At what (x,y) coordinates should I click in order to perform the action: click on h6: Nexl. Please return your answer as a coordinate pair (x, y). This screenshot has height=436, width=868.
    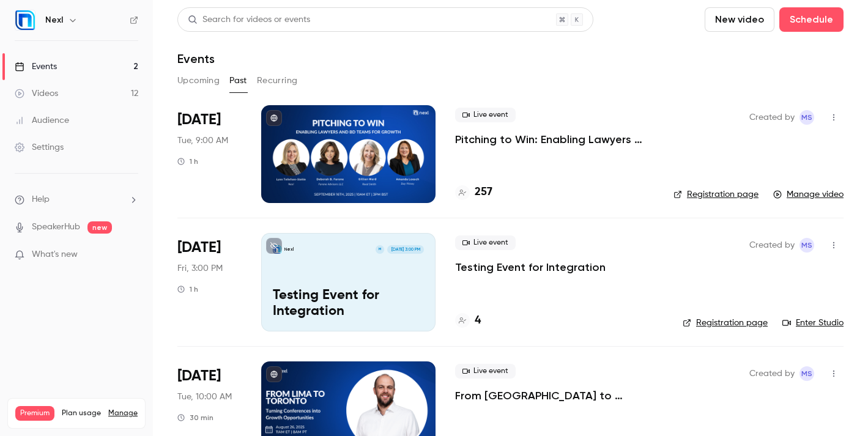
    Looking at the image, I should click on (53, 20).